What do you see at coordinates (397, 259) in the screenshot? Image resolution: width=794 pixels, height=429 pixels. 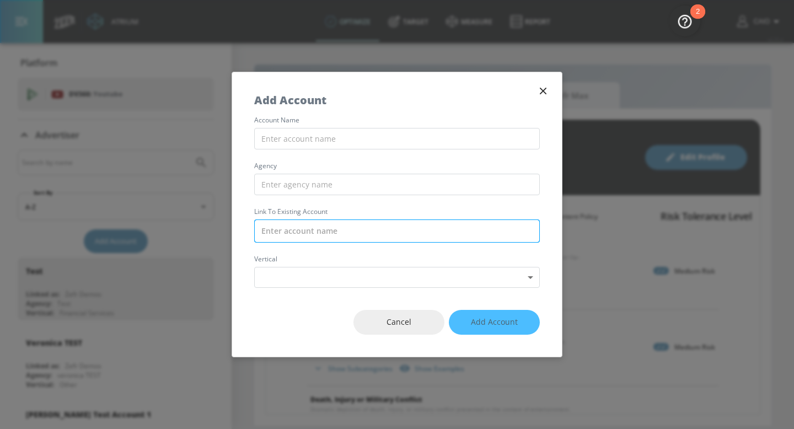 I see `label: vertical` at bounding box center [397, 259].